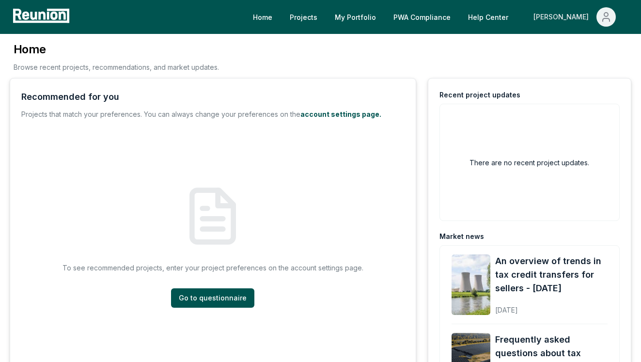 Image resolution: width=641 pixels, height=362 pixels. Describe the element at coordinates (529, 162) in the screenshot. I see `h2: There are no recent project updates.` at that location.